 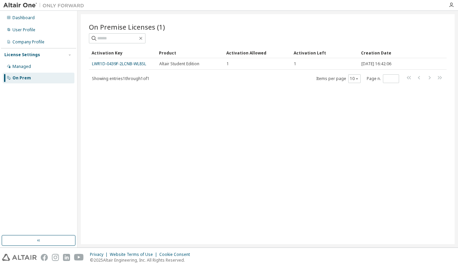 What do you see at coordinates (22, 55) in the screenshot?
I see `div: License Settings` at bounding box center [22, 55].